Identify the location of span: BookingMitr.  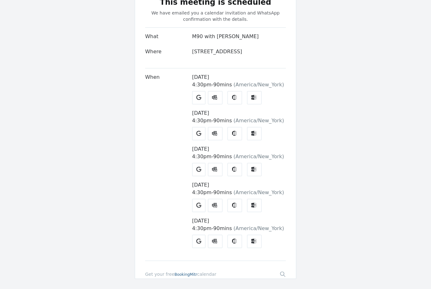
(186, 275).